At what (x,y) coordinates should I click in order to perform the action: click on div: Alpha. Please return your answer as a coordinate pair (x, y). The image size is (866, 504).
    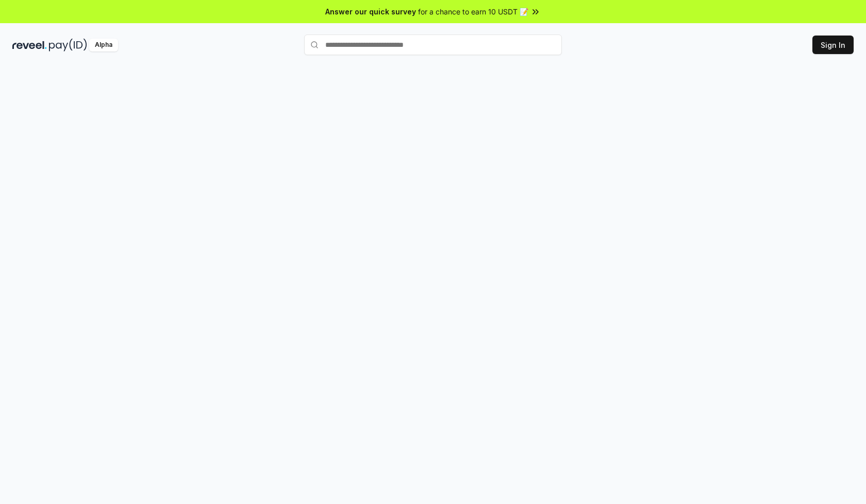
    Looking at the image, I should click on (103, 45).